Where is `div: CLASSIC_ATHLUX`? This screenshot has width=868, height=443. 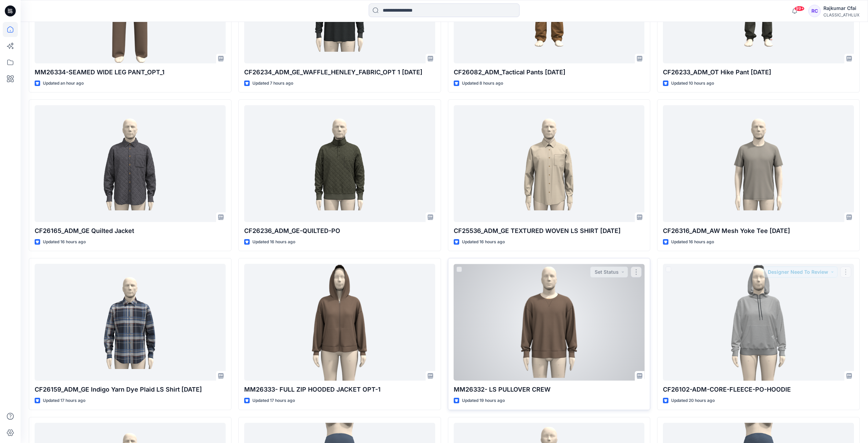
div: CLASSIC_ATHLUX is located at coordinates (841, 15).